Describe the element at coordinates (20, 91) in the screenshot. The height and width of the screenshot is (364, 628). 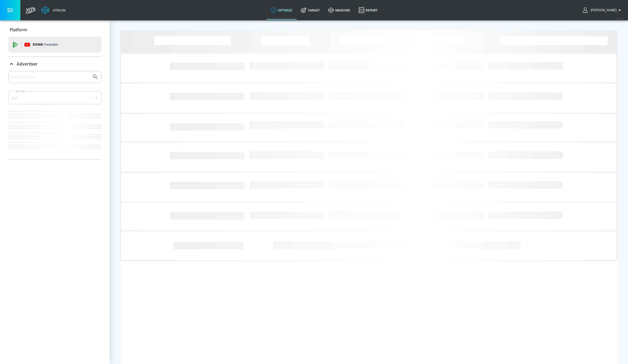
I see `label: Sort By` at that location.